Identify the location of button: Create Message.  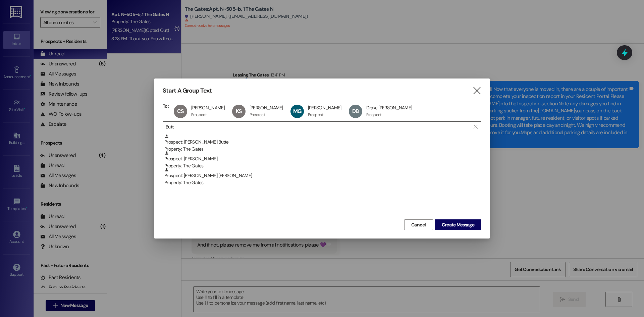
(458, 225).